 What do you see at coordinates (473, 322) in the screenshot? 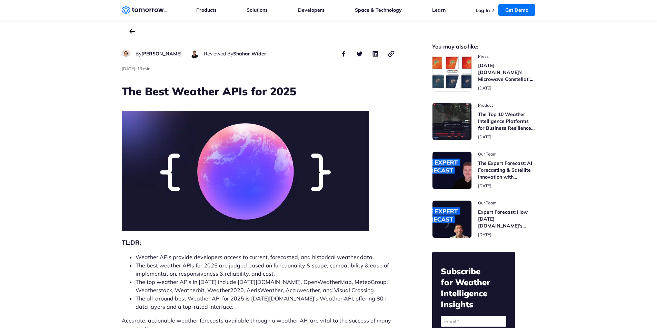
I see `input: Email *` at bounding box center [473, 322].